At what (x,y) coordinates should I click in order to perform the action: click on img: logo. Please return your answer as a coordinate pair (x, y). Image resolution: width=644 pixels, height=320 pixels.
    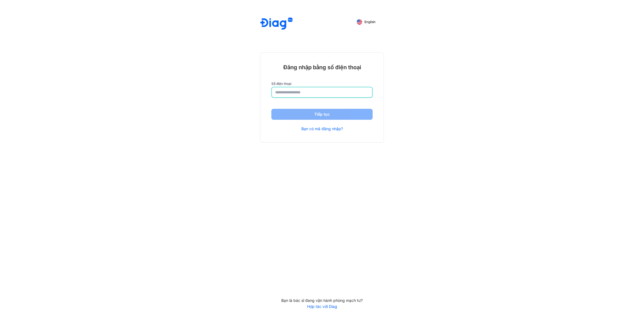
    Looking at the image, I should click on (277, 24).